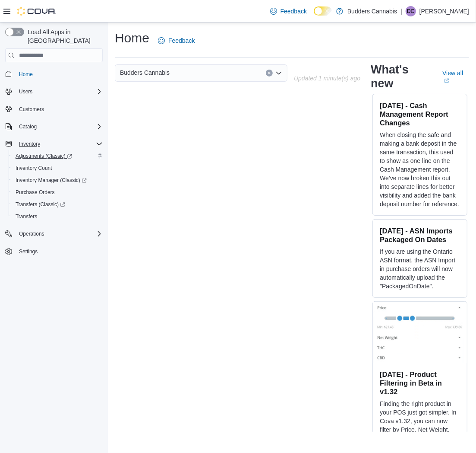 Image resolution: width=476 pixels, height=453 pixels. What do you see at coordinates (447, 81) in the screenshot?
I see `svg: External link` at bounding box center [447, 81].